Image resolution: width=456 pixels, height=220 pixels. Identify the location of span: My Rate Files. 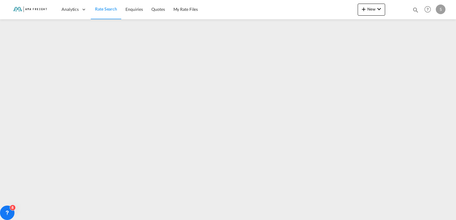
(186, 9).